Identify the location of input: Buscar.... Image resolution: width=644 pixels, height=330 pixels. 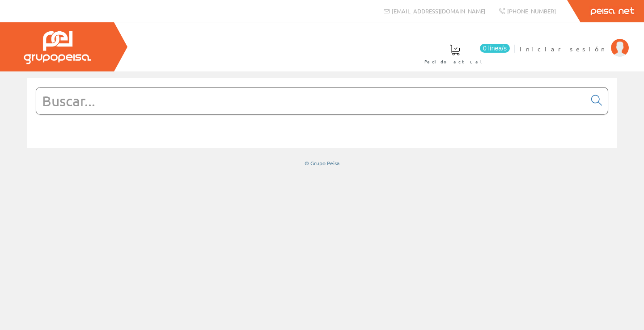
(311, 101).